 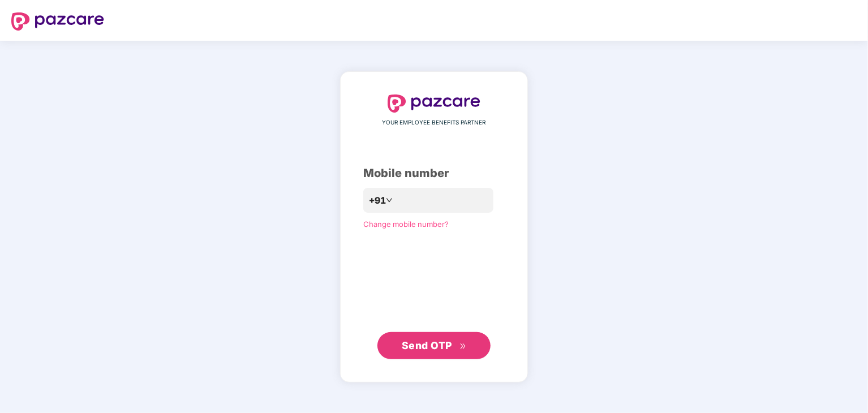 What do you see at coordinates (377, 200) in the screenshot?
I see `span: +91` at bounding box center [377, 200].